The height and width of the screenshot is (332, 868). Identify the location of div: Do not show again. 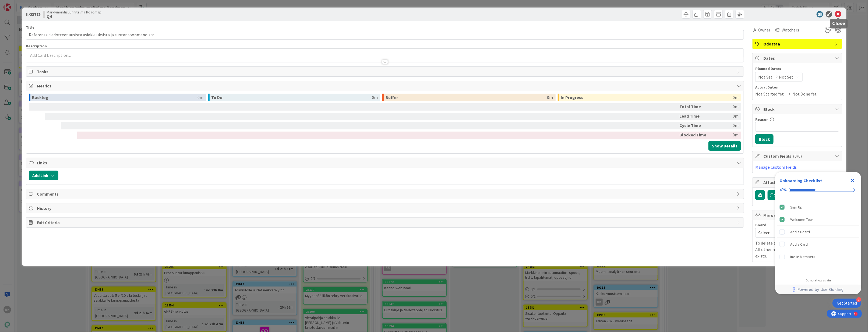
(818, 281).